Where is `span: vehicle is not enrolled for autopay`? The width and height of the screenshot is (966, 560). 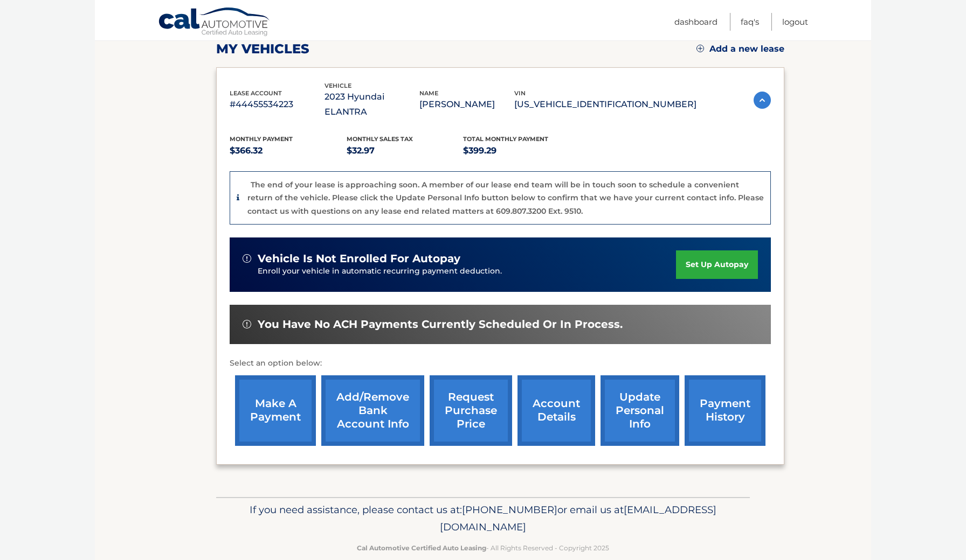 span: vehicle is not enrolled for autopay is located at coordinates (359, 259).